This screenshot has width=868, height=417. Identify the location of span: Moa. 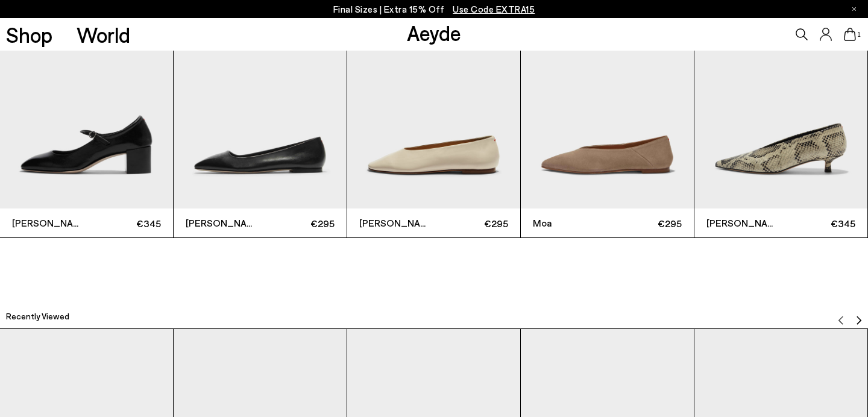
(570, 223).